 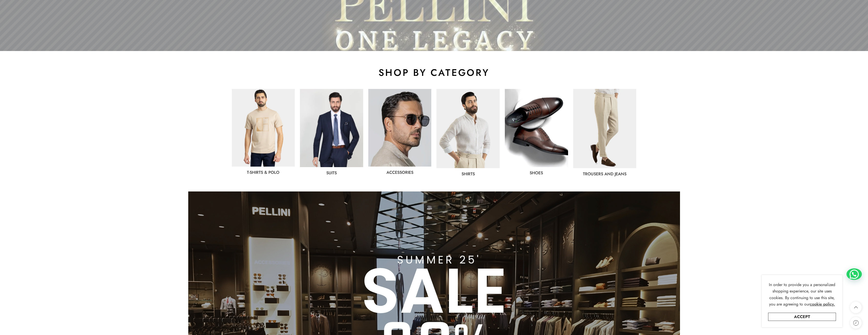 I want to click on a: Trousers and jeans, so click(x=605, y=174).